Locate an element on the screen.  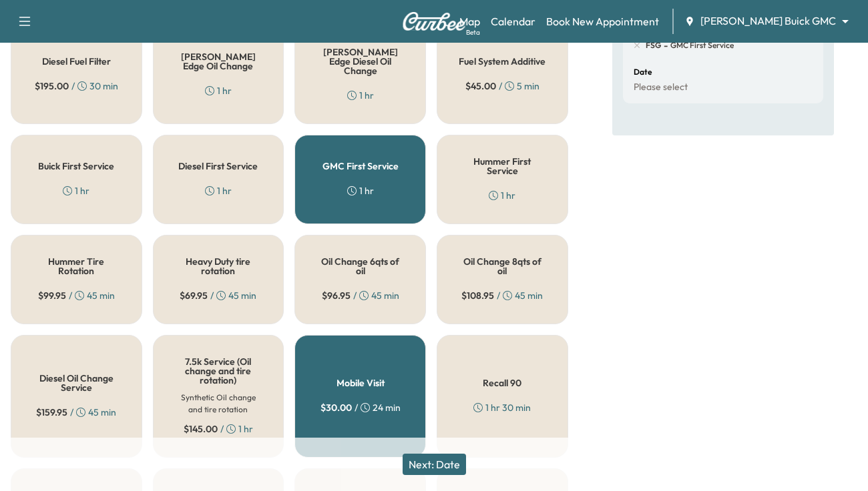
div: Beta is located at coordinates (473, 32).